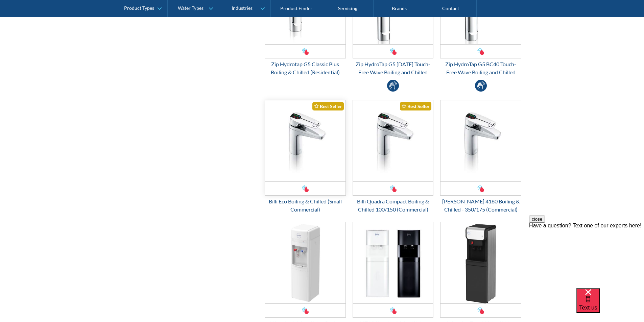 The height and width of the screenshot is (322, 644). I want to click on img: NEW Waterlux Mains Water Cooler Chilled & Hot Floor Standing - D25 Series, so click(393, 263).